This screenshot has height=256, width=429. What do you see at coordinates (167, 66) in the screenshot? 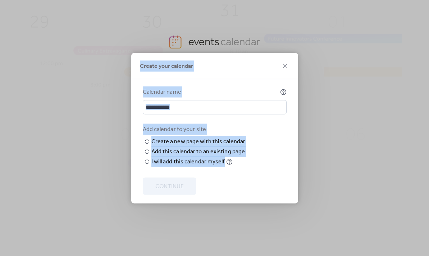
I see `span: Create your calendar` at bounding box center [167, 66].